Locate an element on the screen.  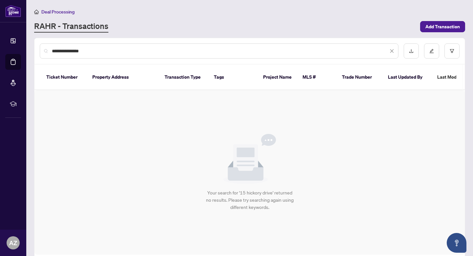
th: MLS # is located at coordinates (317, 77).